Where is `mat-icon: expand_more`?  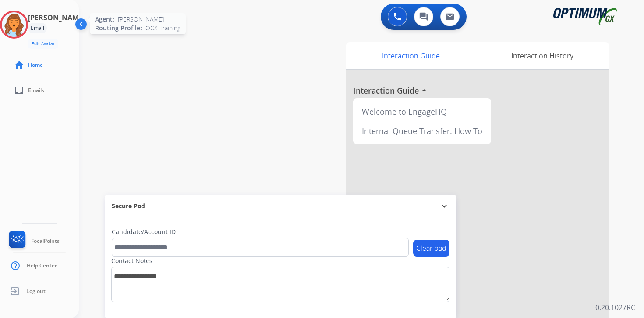
mat-icon: expand_more is located at coordinates (445, 206).